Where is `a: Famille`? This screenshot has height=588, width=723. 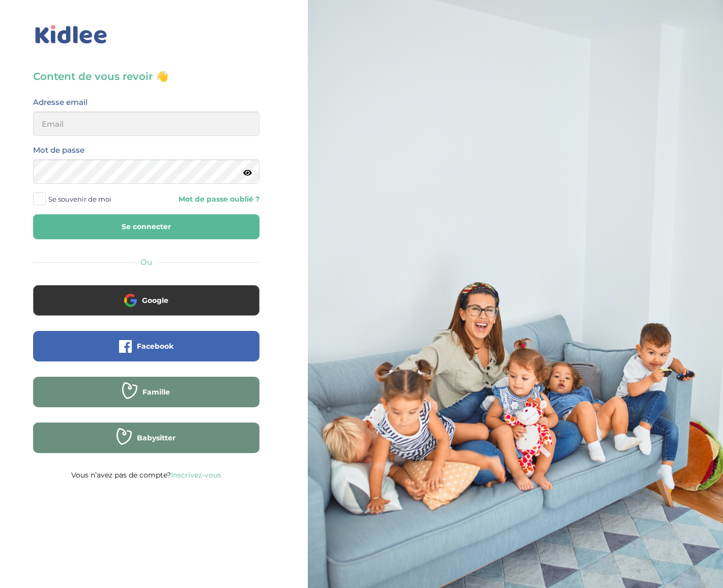
a: Famille is located at coordinates (146, 398).